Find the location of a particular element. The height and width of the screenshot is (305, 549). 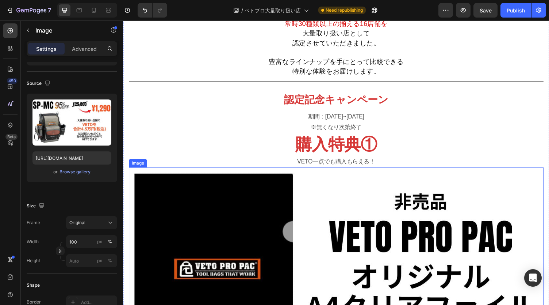

button: Original is located at coordinates (92, 222).